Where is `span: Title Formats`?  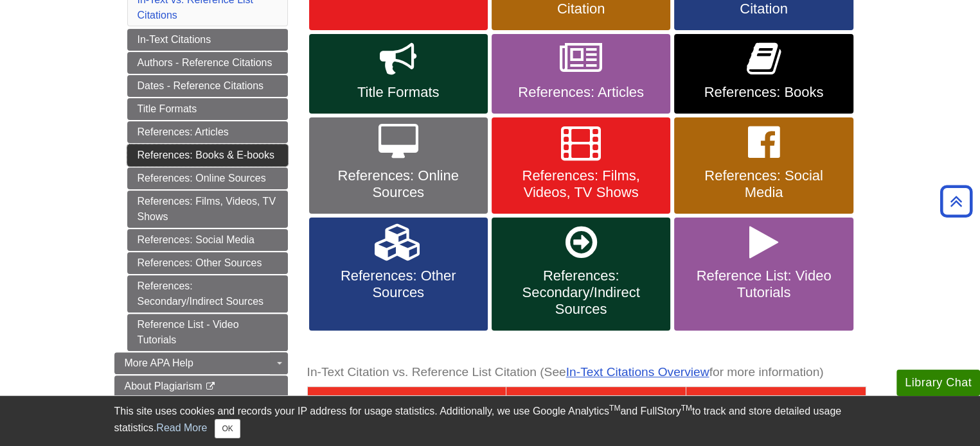
span: Title Formats is located at coordinates (398, 93).